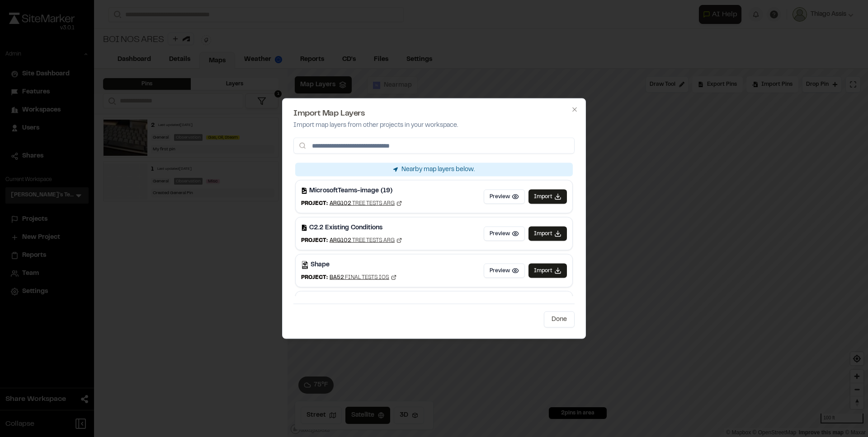 The width and height of the screenshot is (868, 437). I want to click on a: BA52 Final tests ios, so click(363, 277).